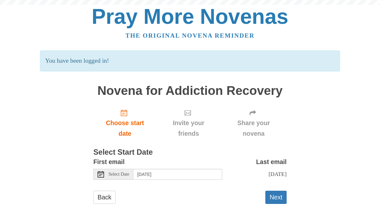 The image size is (380, 220). I want to click on span: Invite your friends, so click(188, 128).